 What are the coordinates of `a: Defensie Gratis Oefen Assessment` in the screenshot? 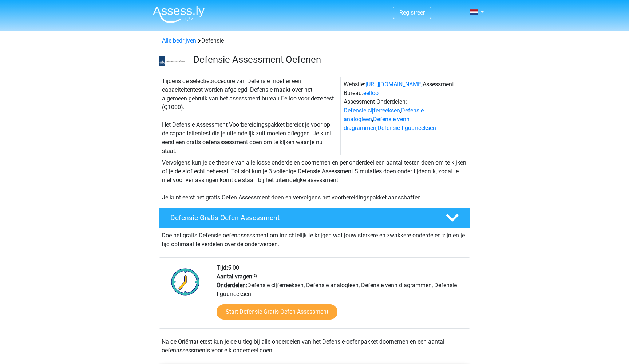 It's located at (315, 218).